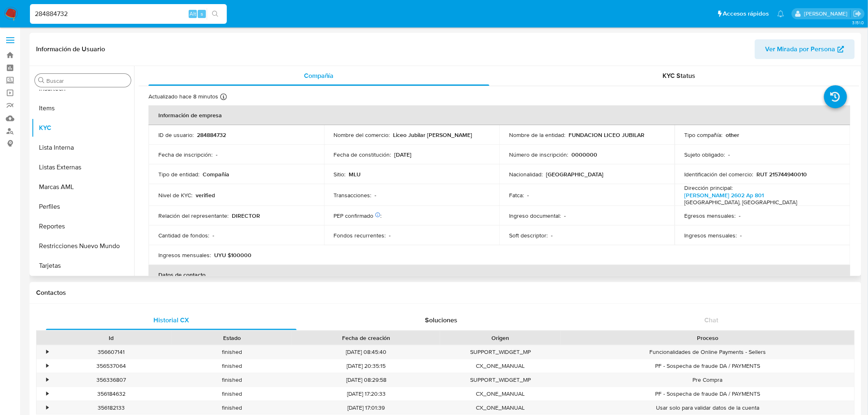 This screenshot has width=868, height=415. What do you see at coordinates (193, 14) in the screenshot?
I see `span: Alt` at bounding box center [193, 14].